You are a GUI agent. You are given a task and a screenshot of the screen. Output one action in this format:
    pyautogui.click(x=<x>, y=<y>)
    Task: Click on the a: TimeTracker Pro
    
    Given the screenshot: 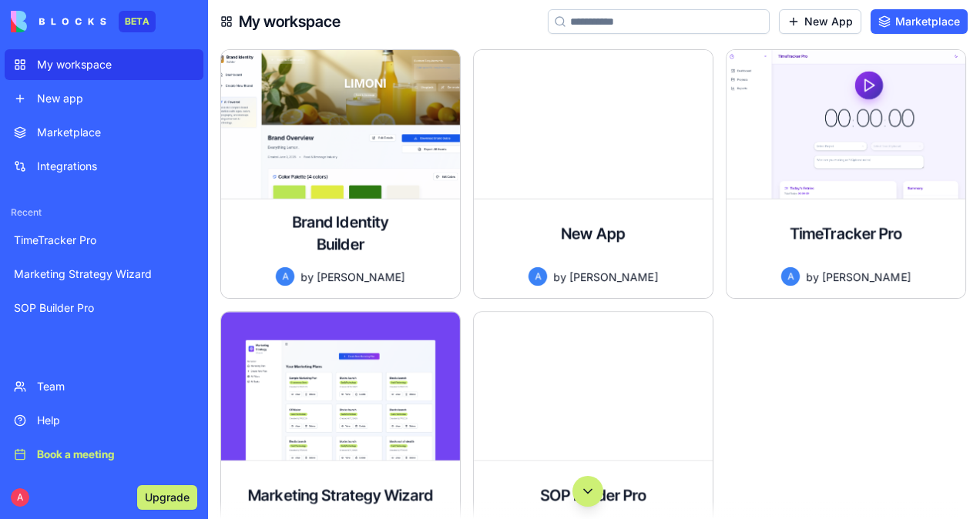 What is the action you would take?
    pyautogui.click(x=104, y=240)
    